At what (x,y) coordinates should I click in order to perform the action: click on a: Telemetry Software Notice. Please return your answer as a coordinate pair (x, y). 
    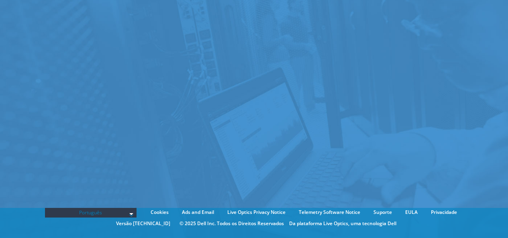
    Looking at the image, I should click on (330, 213).